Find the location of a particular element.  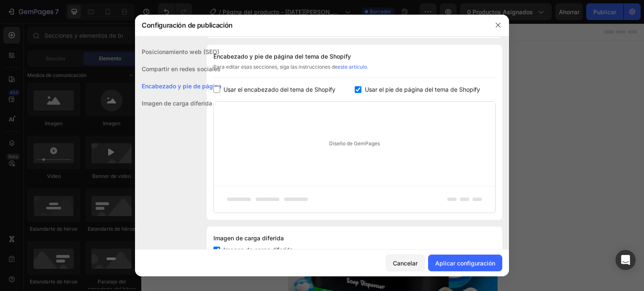

font: Aplicar configuración is located at coordinates (465, 263).